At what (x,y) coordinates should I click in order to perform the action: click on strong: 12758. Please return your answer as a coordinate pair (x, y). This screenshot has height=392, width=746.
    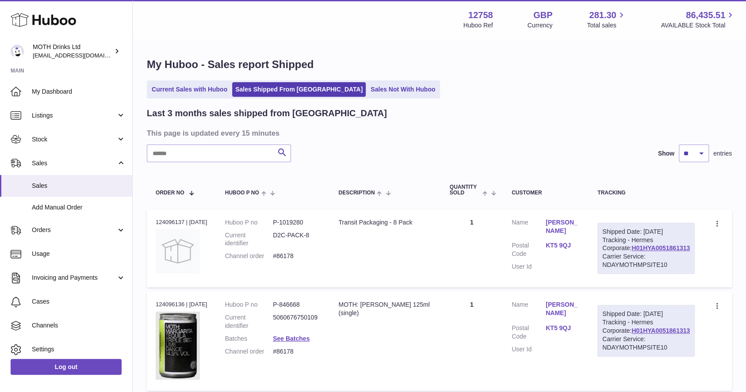
    Looking at the image, I should click on (480, 15).